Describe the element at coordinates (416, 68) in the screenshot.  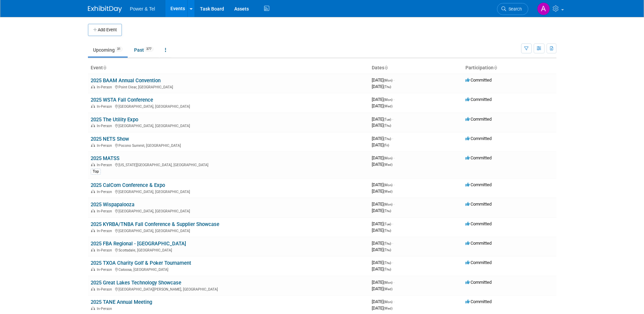
I see `th: Dates` at that location.